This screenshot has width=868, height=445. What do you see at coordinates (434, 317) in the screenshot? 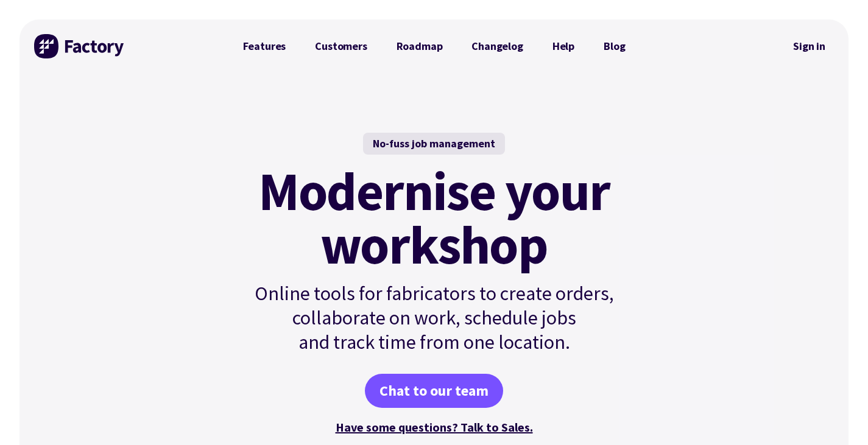
I see `p: Online tools for fabricators to create orders, collaborate on work, schedule jobs and track time ...` at bounding box center [434, 317].